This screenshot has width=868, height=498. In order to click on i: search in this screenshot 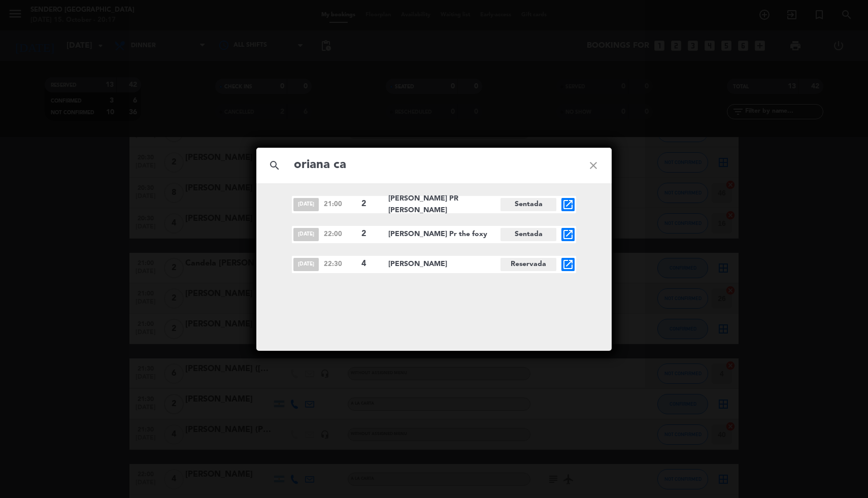, I will do `click(274, 166)`.